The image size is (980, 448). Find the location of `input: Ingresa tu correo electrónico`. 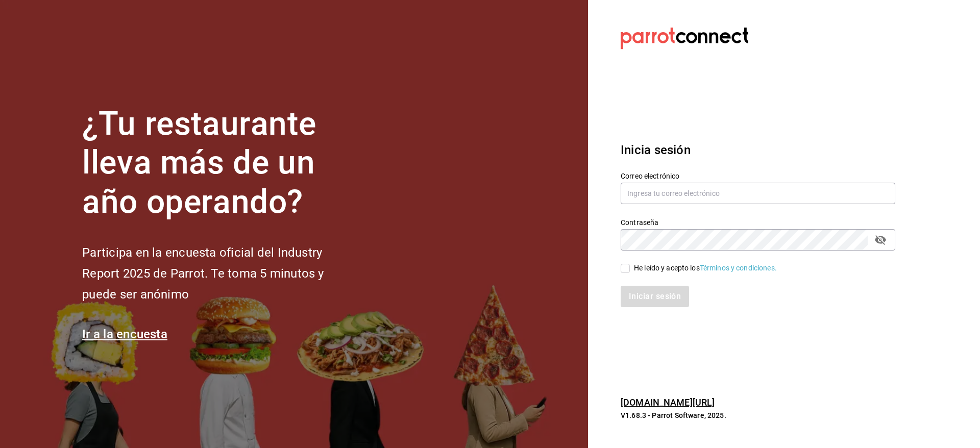

input: Ingresa tu correo electrónico is located at coordinates (758, 193).